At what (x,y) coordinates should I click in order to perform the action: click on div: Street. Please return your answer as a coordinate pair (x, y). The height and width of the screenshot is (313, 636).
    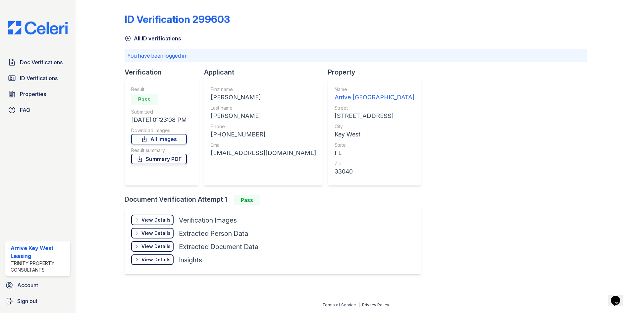
    Looking at the image, I should click on (374, 108).